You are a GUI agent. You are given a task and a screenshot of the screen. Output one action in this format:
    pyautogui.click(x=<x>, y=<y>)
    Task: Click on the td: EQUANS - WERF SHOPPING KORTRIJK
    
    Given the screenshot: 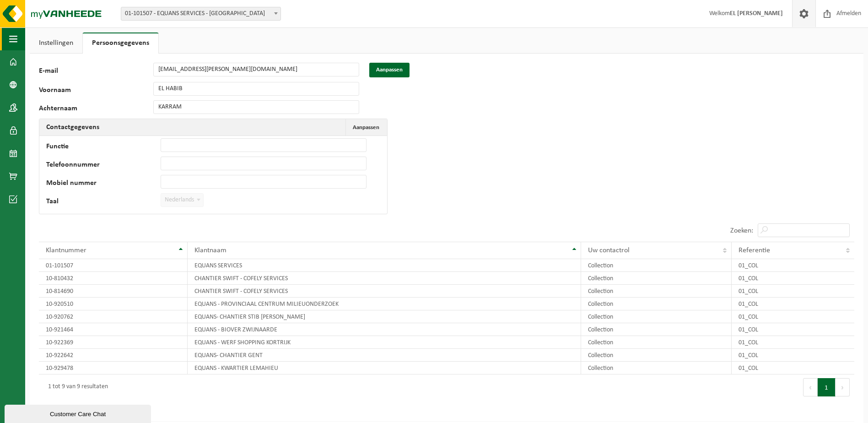 What is the action you would take?
    pyautogui.click(x=384, y=342)
    